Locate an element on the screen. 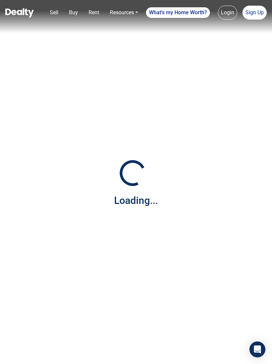 The width and height of the screenshot is (272, 364). a: Resources is located at coordinates (124, 13).